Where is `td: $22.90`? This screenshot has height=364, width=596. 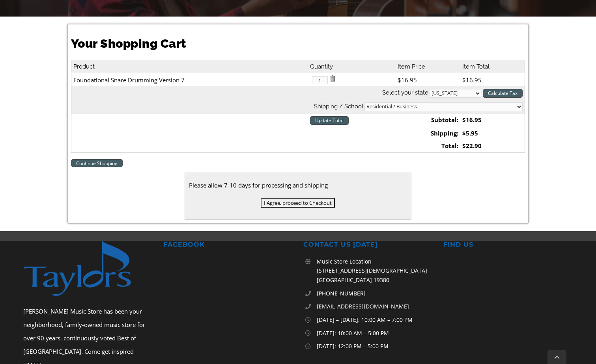
td: $22.90 is located at coordinates (492, 146).